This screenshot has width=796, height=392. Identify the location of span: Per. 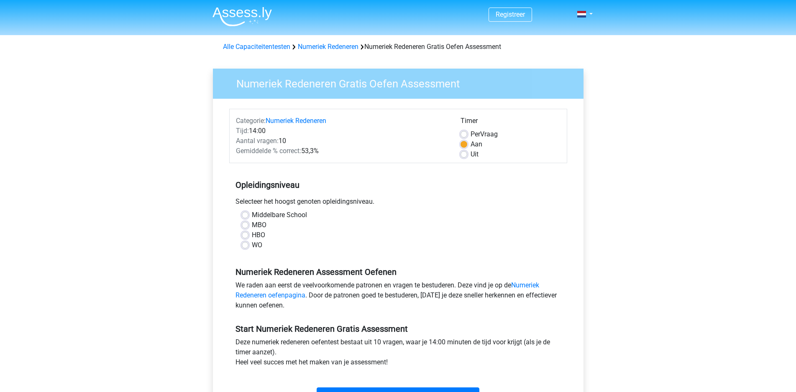
(475, 134).